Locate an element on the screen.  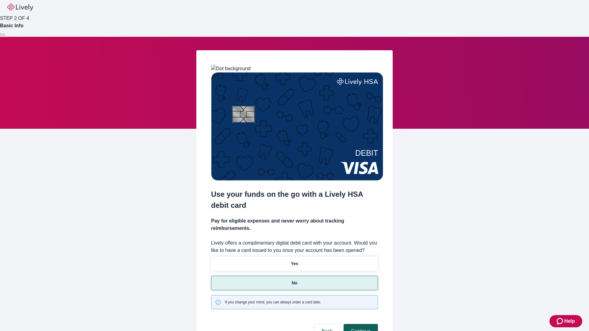
p: No is located at coordinates (295, 283).